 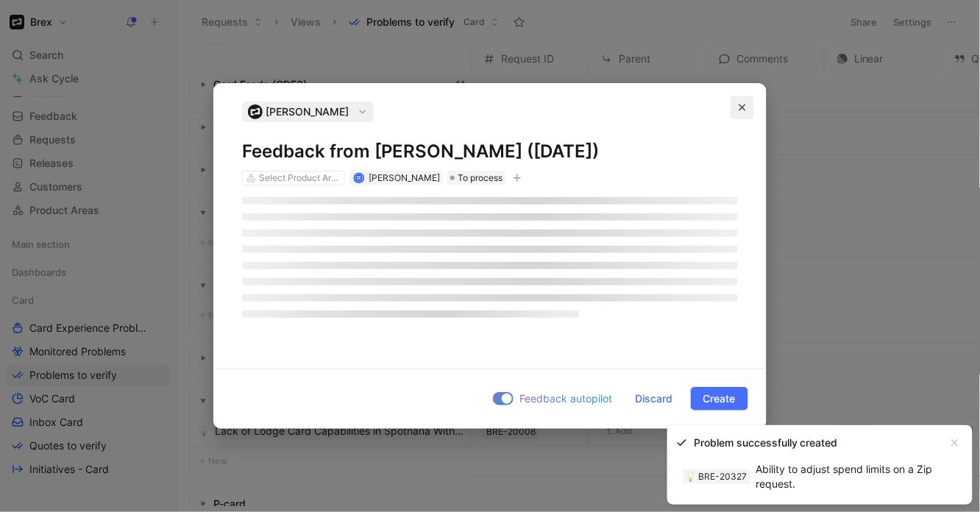 I want to click on button: Discard, so click(x=653, y=399).